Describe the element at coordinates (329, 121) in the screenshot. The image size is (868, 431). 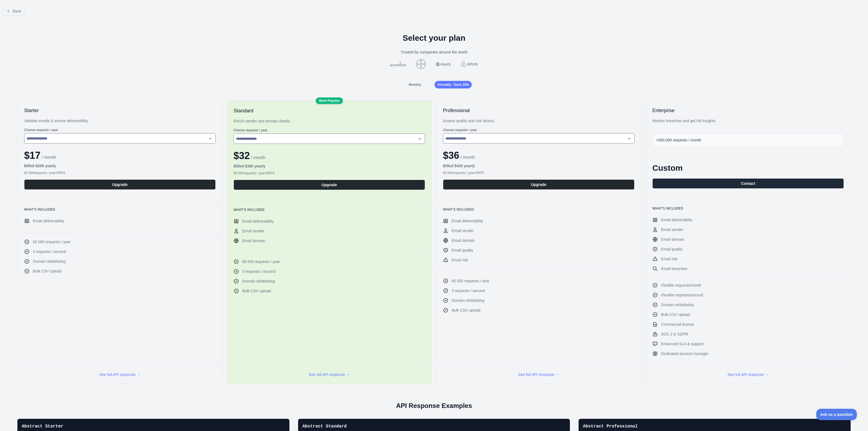
I see `div: Enrich sender and domain details.` at that location.